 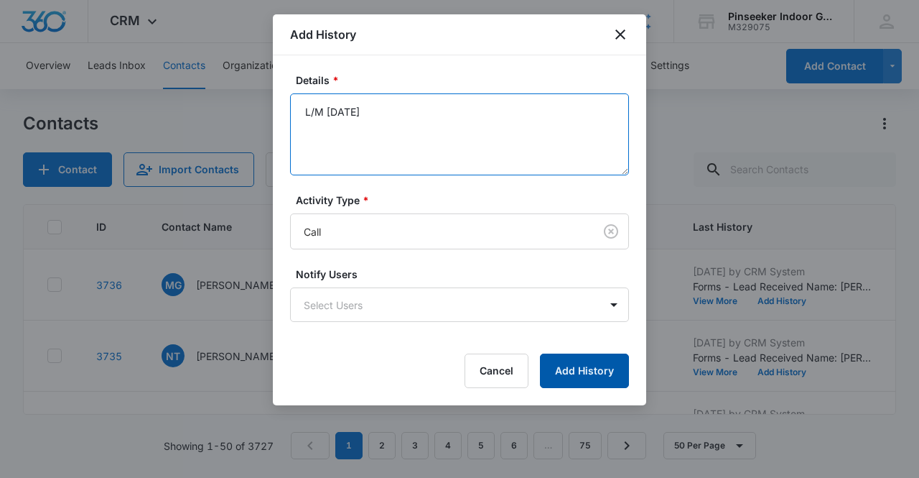 What do you see at coordinates (621, 34) in the screenshot?
I see `button: close` at bounding box center [621, 34].